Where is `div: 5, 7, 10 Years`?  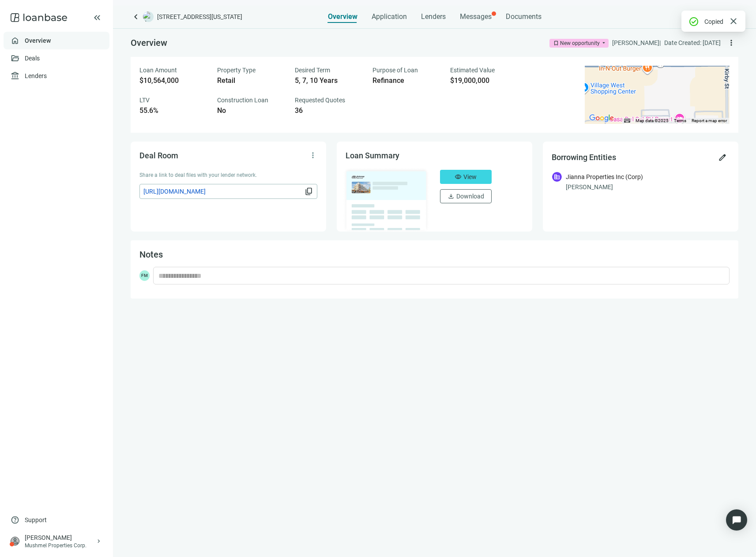
div: 5, 7, 10 Years is located at coordinates (328, 81).